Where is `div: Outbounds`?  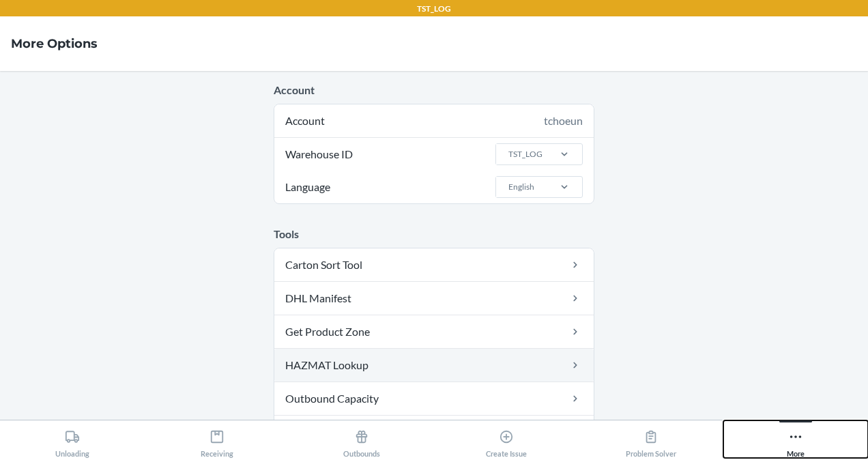
div: Outbounds is located at coordinates (362, 440).